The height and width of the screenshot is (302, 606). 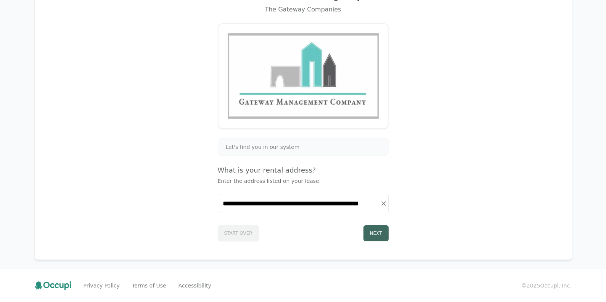 What do you see at coordinates (376, 233) in the screenshot?
I see `button: Next` at bounding box center [376, 233].